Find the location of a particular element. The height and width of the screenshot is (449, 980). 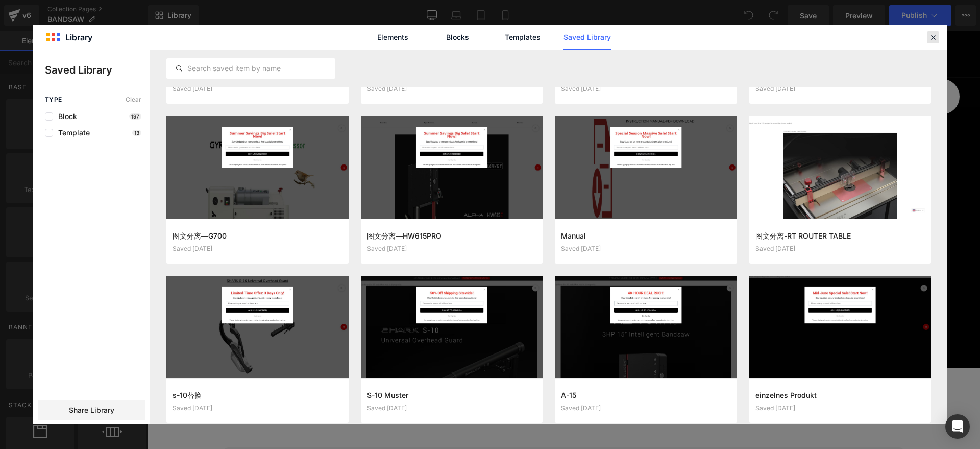

a: Elements is located at coordinates (392, 37).